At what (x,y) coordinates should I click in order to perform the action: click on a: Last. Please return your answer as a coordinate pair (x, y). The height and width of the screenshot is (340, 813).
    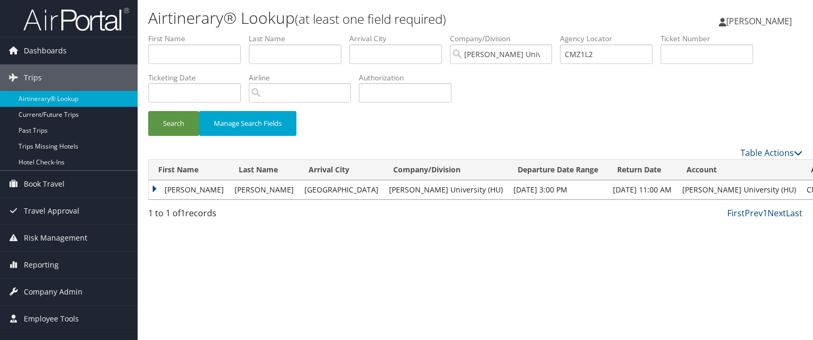
    Looking at the image, I should click on (793, 213).